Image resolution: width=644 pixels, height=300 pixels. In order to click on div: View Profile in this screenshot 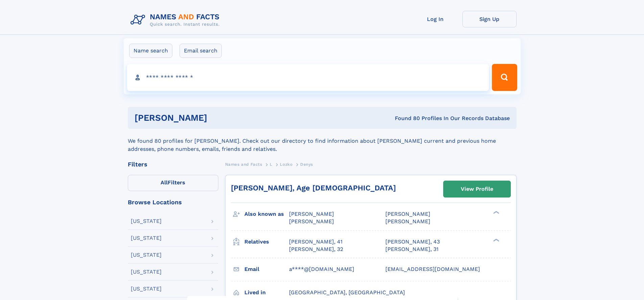, I will do `click(477, 189)`.